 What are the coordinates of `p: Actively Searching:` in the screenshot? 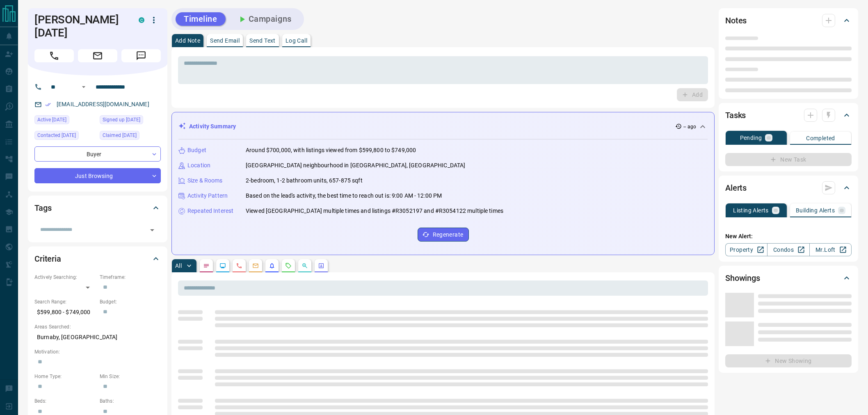 It's located at (65, 277).